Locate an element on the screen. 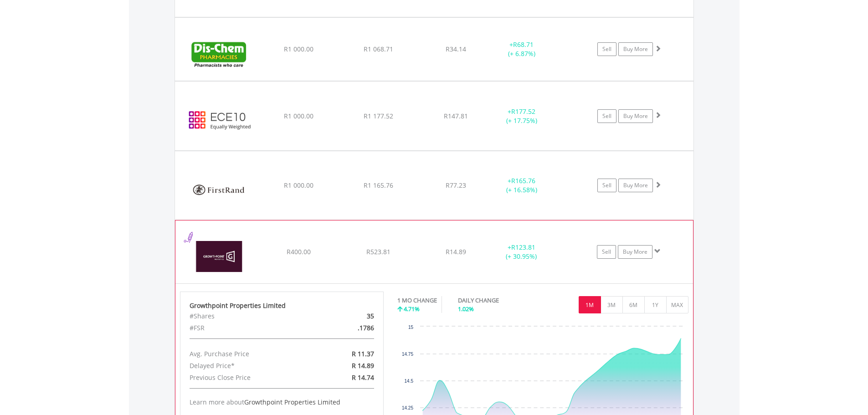 The width and height of the screenshot is (868, 415). span: R77.23 is located at coordinates (456, 185).